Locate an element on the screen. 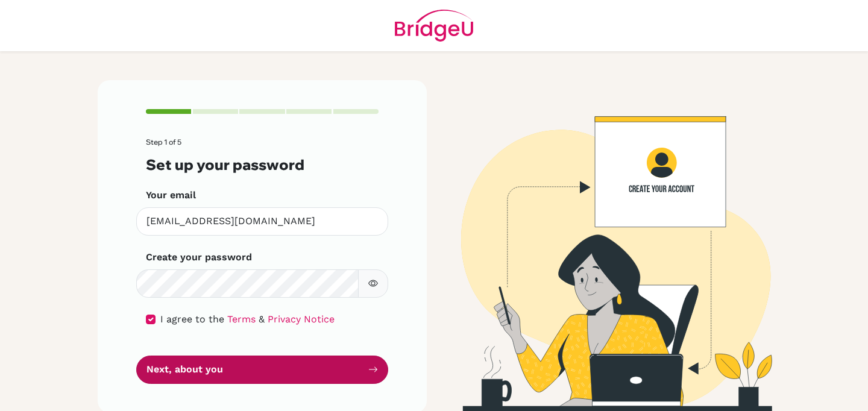  h3: Set up your password is located at coordinates (262, 164).